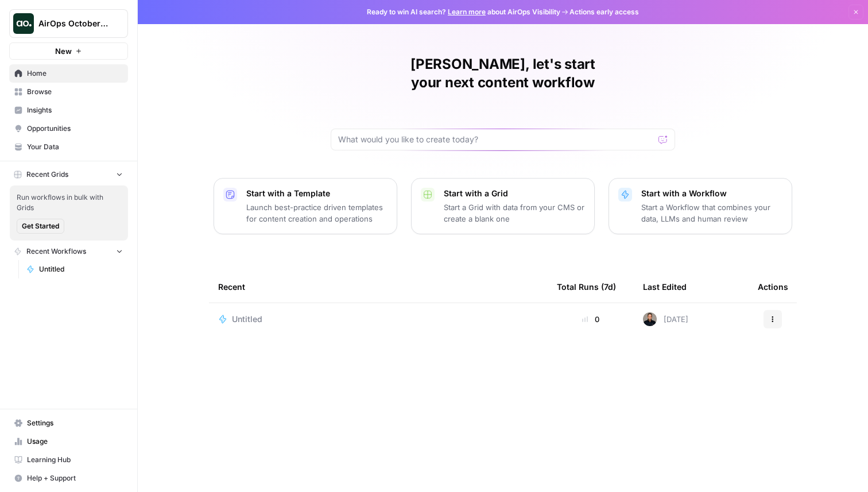 Image resolution: width=868 pixels, height=492 pixels. I want to click on div: Last Edited, so click(665, 287).